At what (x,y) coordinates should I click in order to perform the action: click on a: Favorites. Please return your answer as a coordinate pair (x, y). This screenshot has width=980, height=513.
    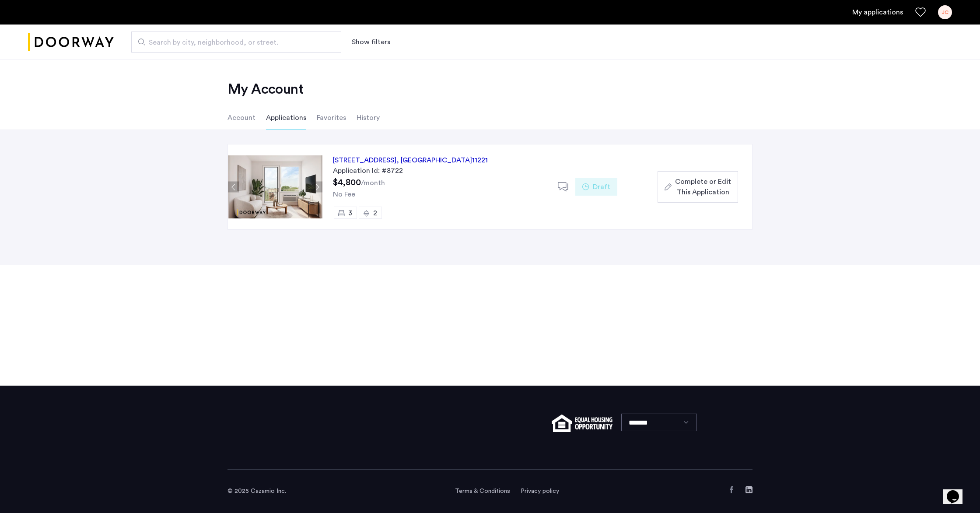
    Looking at the image, I should click on (921, 13).